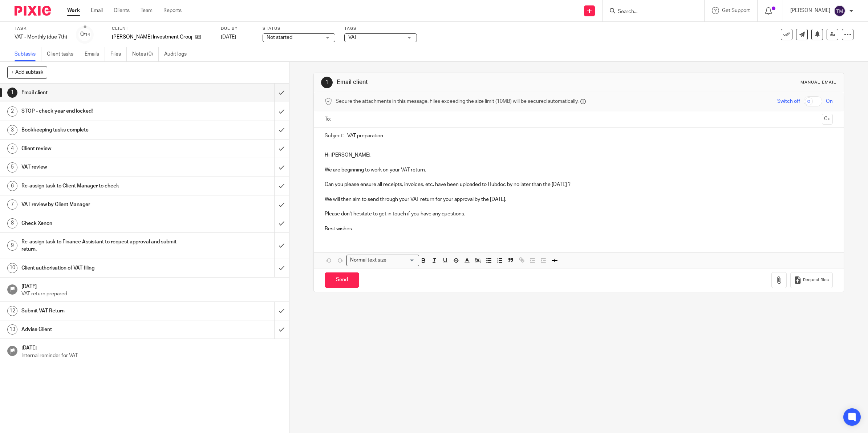 The height and width of the screenshot is (433, 868). What do you see at coordinates (103, 245) in the screenshot?
I see `h1: Re-assign task to Finance Assistant to request approval and submit return.` at bounding box center [103, 245].